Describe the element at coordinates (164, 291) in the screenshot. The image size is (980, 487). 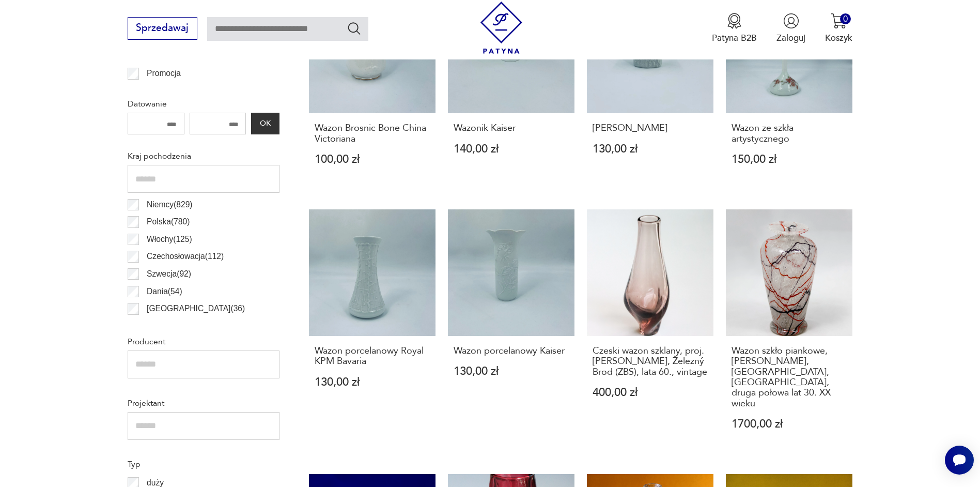
I see `p: Dania ( 54 )` at that location.